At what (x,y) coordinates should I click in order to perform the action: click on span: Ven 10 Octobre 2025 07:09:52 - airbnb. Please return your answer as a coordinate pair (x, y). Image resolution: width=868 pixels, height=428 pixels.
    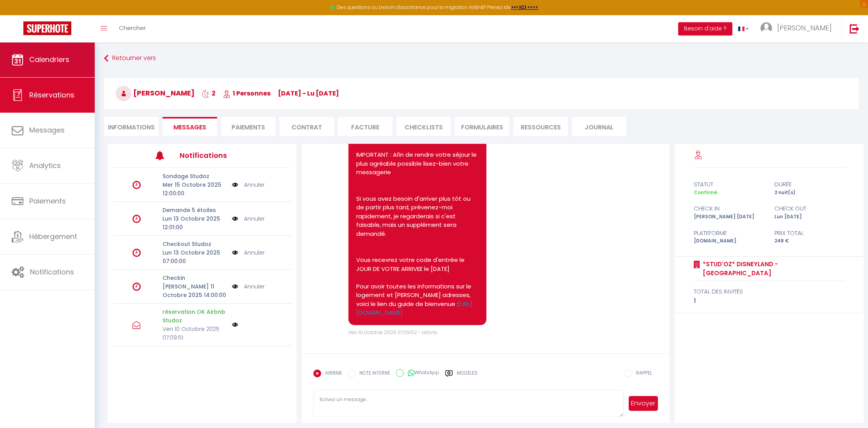
    Looking at the image, I should click on (393, 332).